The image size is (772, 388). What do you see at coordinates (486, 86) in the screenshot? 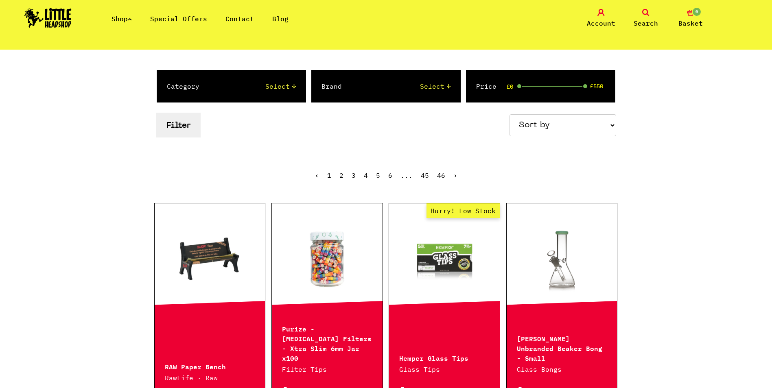
I see `label: Price` at bounding box center [486, 86].